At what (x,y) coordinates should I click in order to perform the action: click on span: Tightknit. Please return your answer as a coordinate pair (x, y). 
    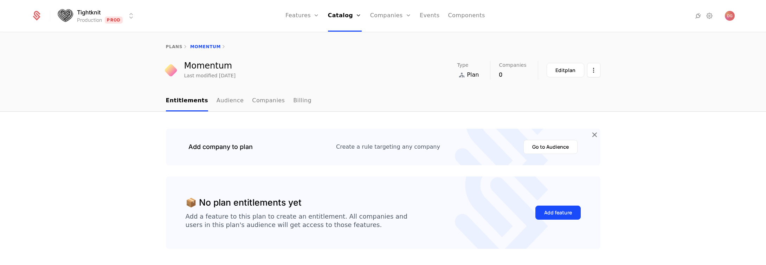
    Looking at the image, I should click on (89, 12).